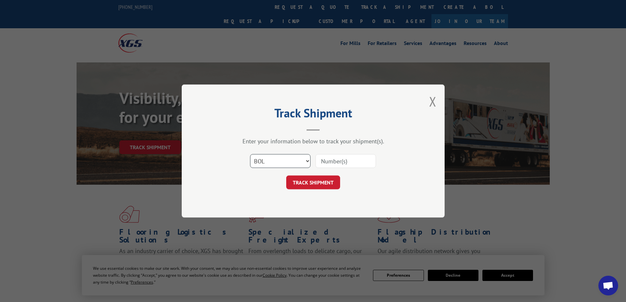 This screenshot has width=626, height=302. What do you see at coordinates (313, 182) in the screenshot?
I see `button: TRACK SHIPMENT` at bounding box center [313, 182].